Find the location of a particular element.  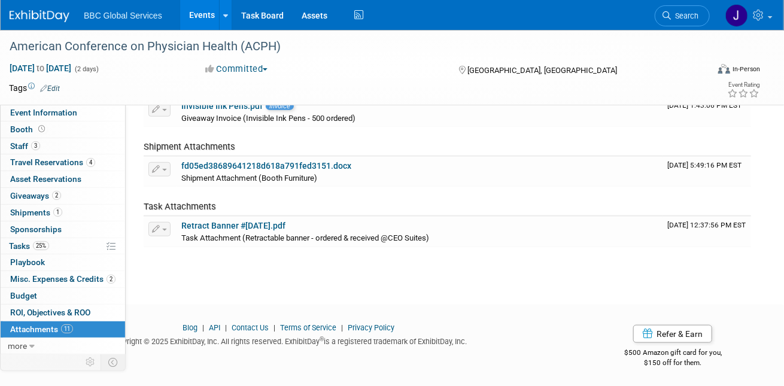

a: Invisible Ink Pens.pdf is located at coordinates (222, 106).